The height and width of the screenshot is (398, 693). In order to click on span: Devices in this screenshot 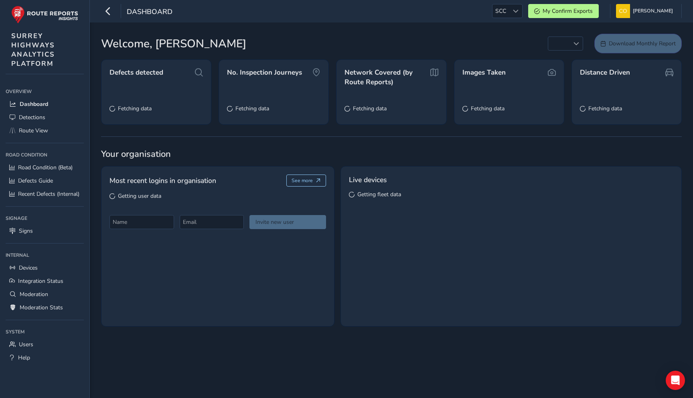, I will do `click(28, 268)`.